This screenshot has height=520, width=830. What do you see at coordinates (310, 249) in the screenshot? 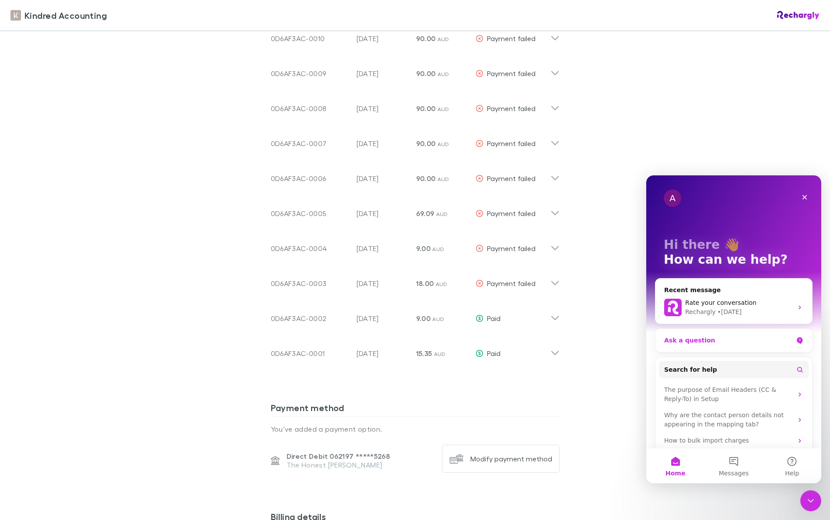
I see `div: 0D6AF3AC-0004` at bounding box center [310, 249].